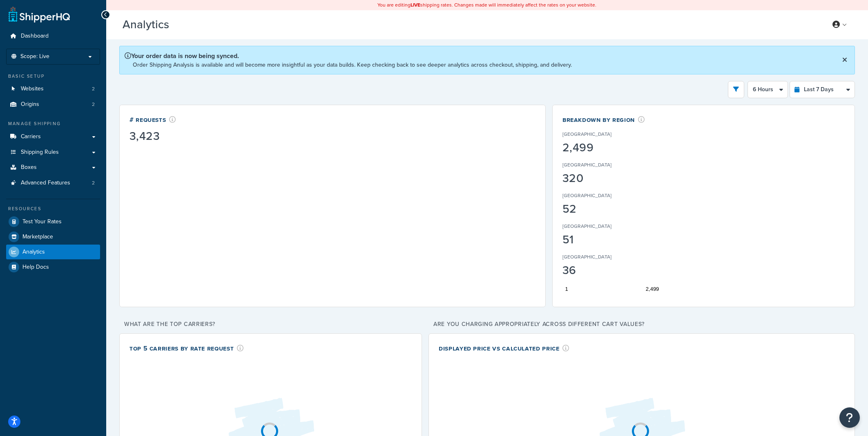  What do you see at coordinates (152, 136) in the screenshot?
I see `div: 3,423` at bounding box center [152, 136].